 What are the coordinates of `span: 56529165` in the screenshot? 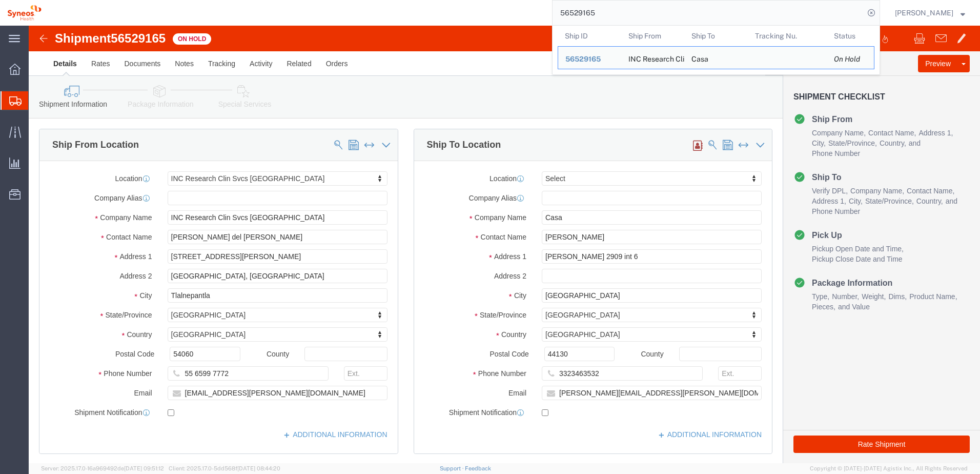 It's located at (583, 59).